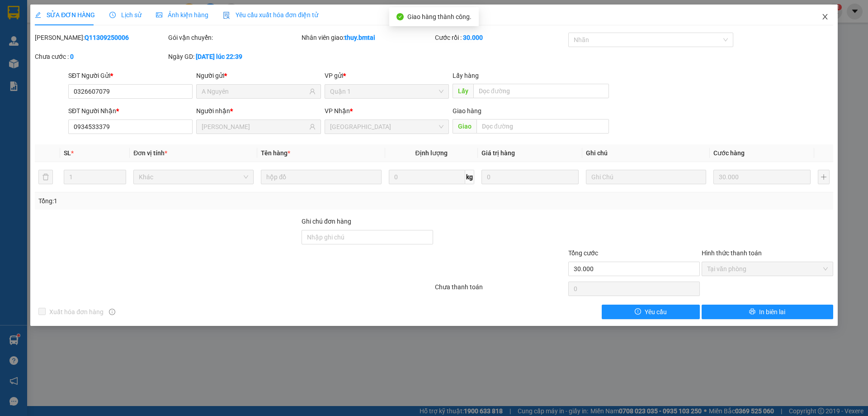 This screenshot has width=868, height=416. I want to click on span: Giá trị hàng, so click(498, 153).